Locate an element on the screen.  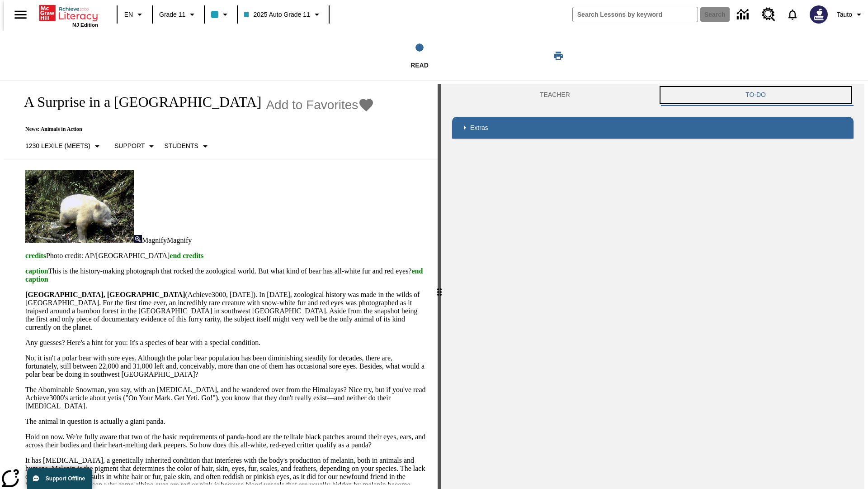
button: Open side menu is located at coordinates (20, 15).